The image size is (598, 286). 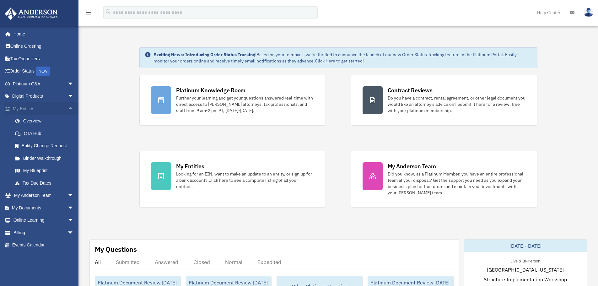 What do you see at coordinates (46, 183) in the screenshot?
I see `a: Tax Due Dates` at bounding box center [46, 183].